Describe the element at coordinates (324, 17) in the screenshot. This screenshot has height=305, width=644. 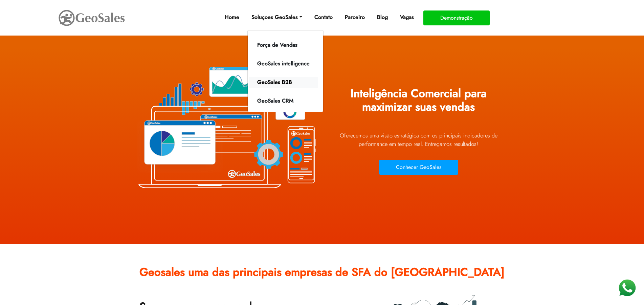
I see `a: Contato` at that location.